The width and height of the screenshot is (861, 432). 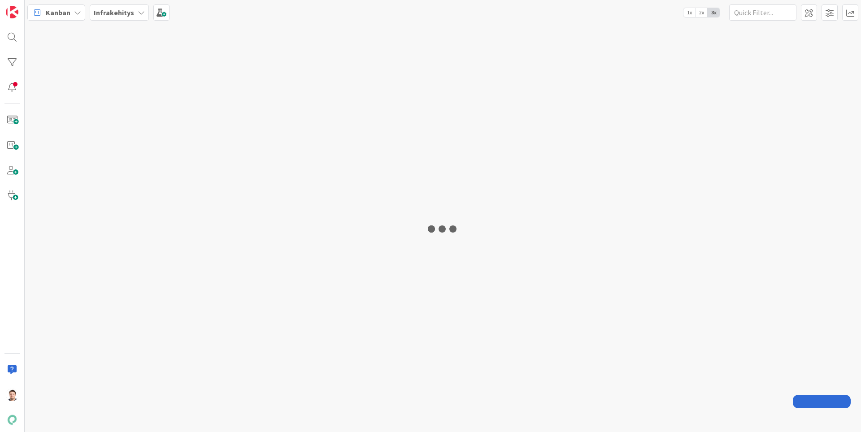 I want to click on b: Infrakehitys, so click(x=114, y=13).